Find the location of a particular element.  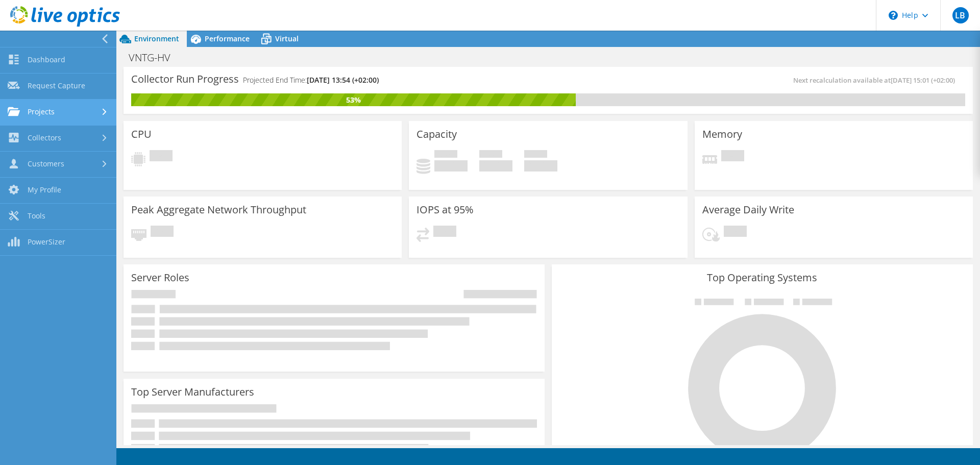

h3: Server Roles is located at coordinates (161, 278).